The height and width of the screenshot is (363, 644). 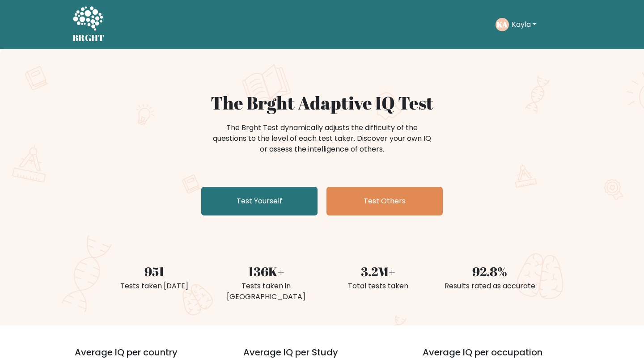 What do you see at coordinates (490, 286) in the screenshot?
I see `div: Results rated as accurate` at bounding box center [490, 286].